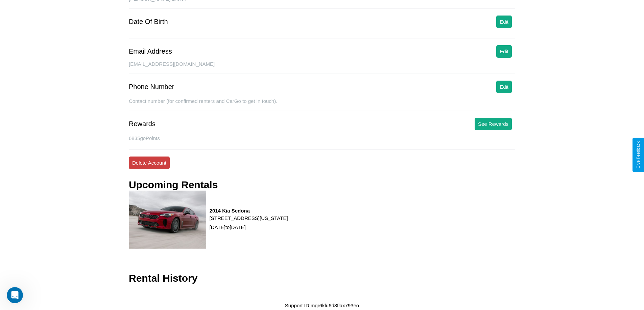 The width and height of the screenshot is (644, 310). What do you see at coordinates (173, 185) in the screenshot?
I see `h3: Upcoming Rentals` at bounding box center [173, 185].